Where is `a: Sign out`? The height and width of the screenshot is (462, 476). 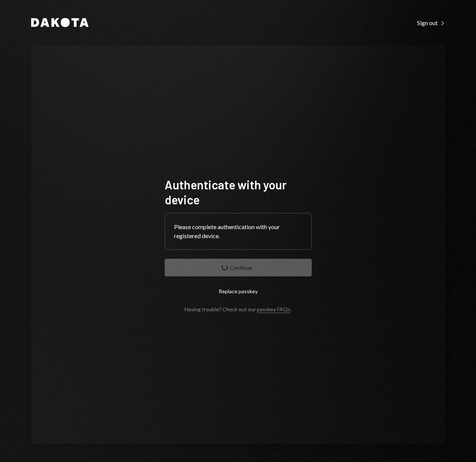 a: Sign out is located at coordinates (431, 23).